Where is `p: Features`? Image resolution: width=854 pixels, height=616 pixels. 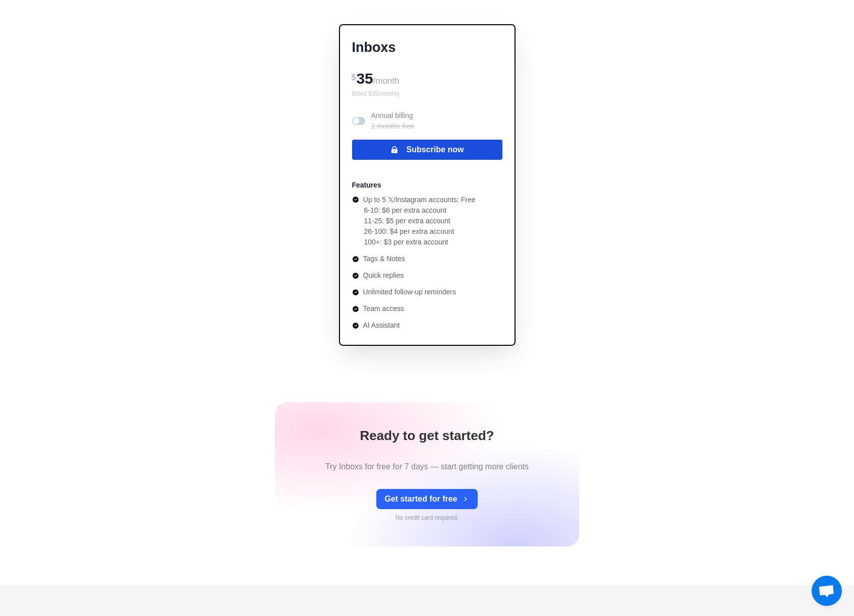 p: Features is located at coordinates (366, 185).